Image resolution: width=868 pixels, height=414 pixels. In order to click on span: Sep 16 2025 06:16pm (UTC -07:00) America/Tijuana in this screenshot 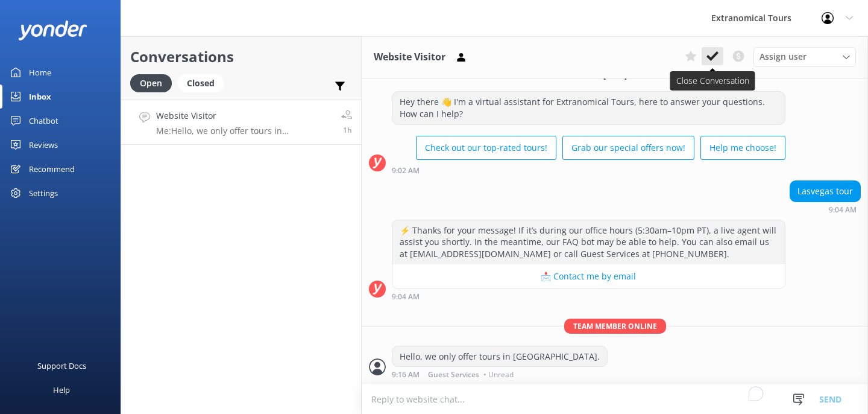, I will do `click(347, 129)`.